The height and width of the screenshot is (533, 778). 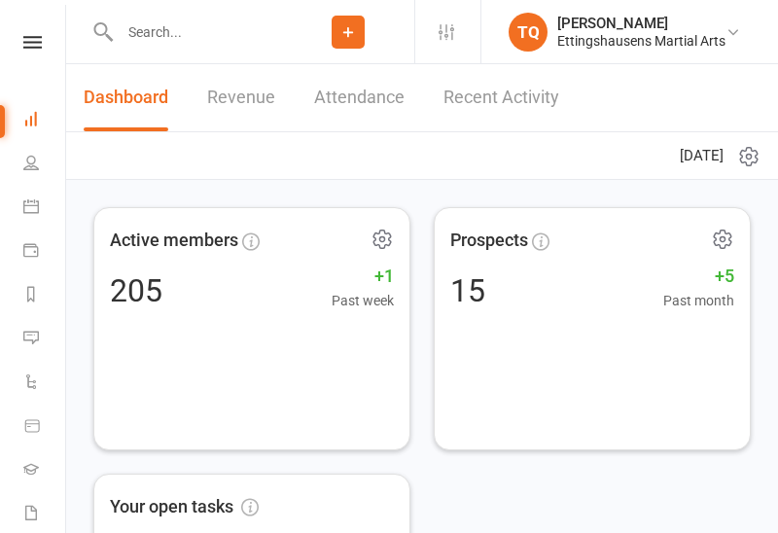 I want to click on div: 15, so click(x=468, y=291).